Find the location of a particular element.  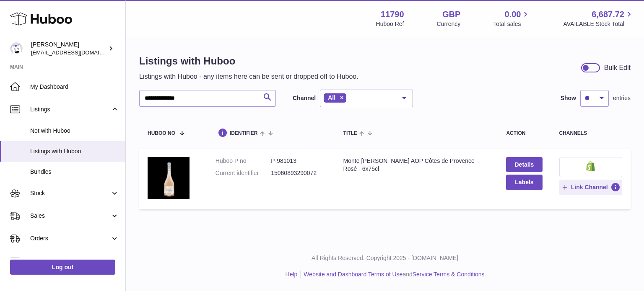

span: Listings with Huboo is located at coordinates (74, 151).